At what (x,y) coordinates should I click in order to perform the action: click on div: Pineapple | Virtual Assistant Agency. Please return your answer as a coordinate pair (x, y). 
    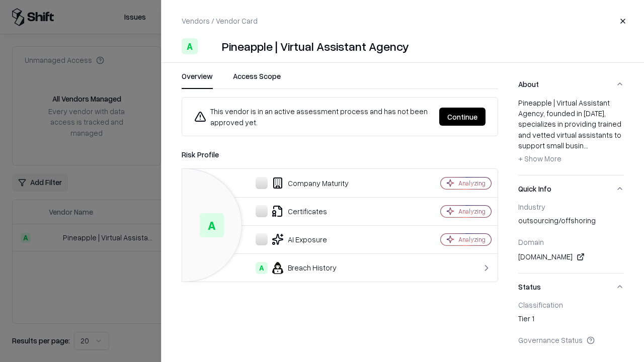
    Looking at the image, I should click on (316, 46).